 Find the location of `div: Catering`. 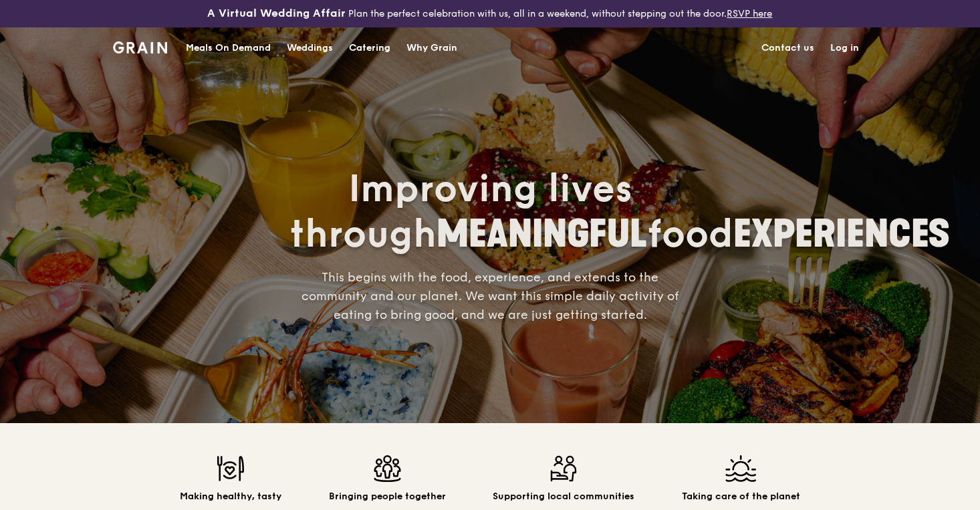

div: Catering is located at coordinates (369, 48).